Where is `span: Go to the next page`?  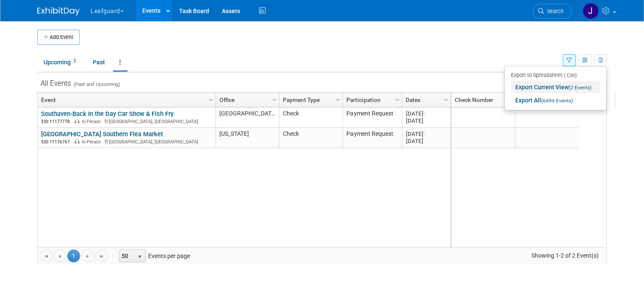
span: Go to the next page is located at coordinates (88, 257).